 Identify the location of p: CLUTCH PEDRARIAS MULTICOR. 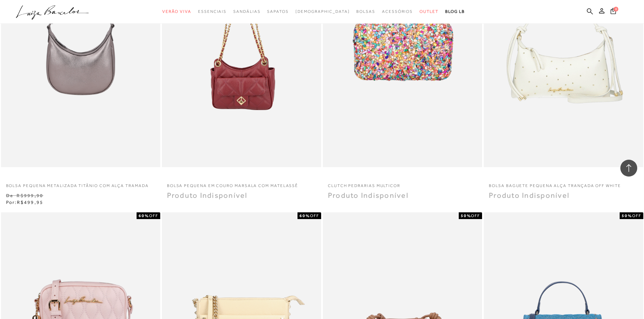
(402, 183).